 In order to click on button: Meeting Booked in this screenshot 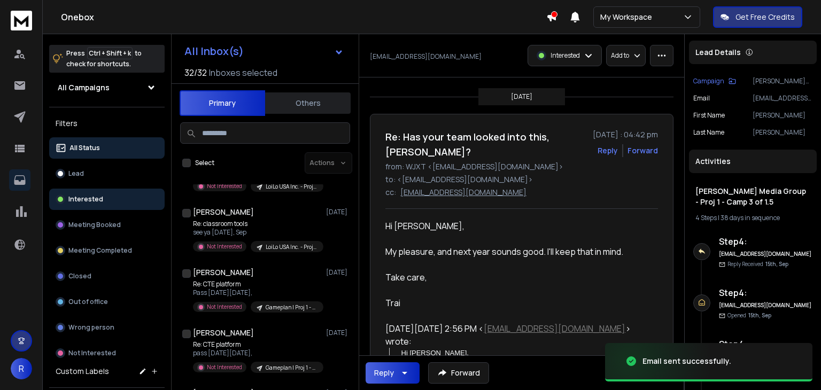, I will do `click(107, 225)`.